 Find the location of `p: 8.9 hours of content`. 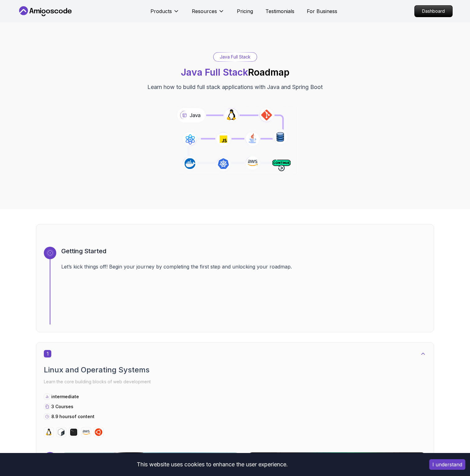

p: 8.9 hours of content is located at coordinates (73, 416).